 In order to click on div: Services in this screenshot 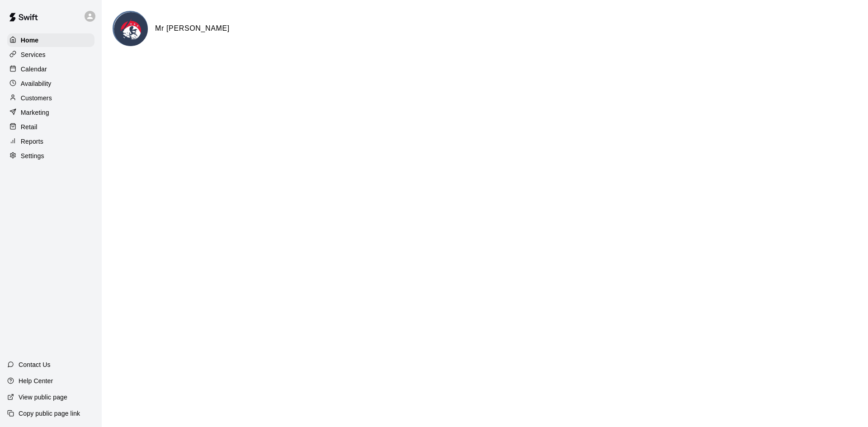, I will do `click(51, 55)`.